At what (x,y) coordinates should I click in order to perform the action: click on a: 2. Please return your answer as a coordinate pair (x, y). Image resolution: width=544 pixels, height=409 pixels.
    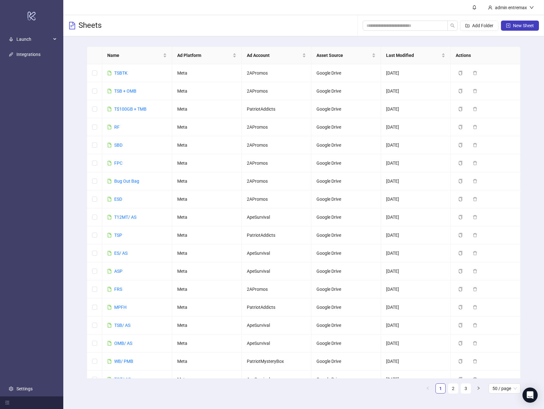
    Looking at the image, I should click on (453, 389).